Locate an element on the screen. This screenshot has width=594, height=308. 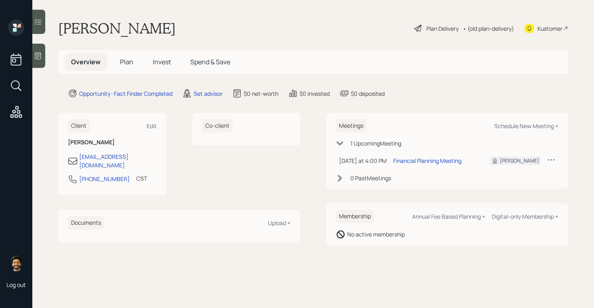
h6: Membership is located at coordinates (355, 216).